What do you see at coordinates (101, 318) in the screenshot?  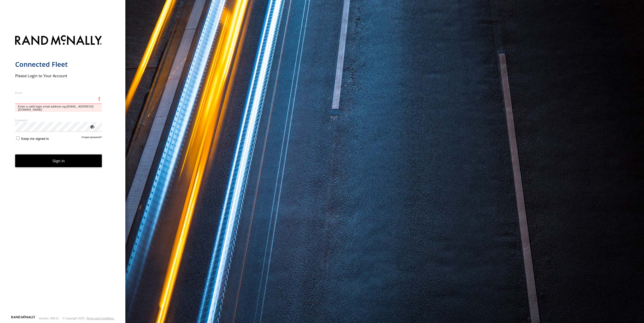 I see `a: Terms and Conditions` at bounding box center [101, 318].